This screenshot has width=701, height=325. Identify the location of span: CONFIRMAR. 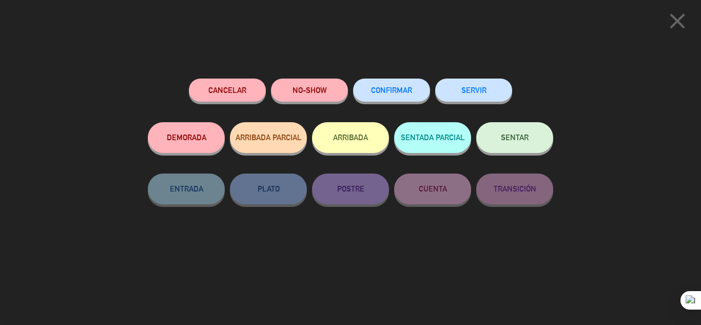
(391, 90).